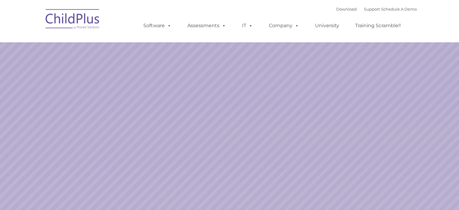  I want to click on a: Support, so click(372, 9).